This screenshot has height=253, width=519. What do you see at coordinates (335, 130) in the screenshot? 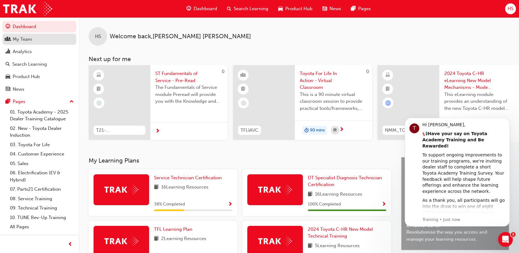
I see `span: calendar-icon` at bounding box center [335, 130].